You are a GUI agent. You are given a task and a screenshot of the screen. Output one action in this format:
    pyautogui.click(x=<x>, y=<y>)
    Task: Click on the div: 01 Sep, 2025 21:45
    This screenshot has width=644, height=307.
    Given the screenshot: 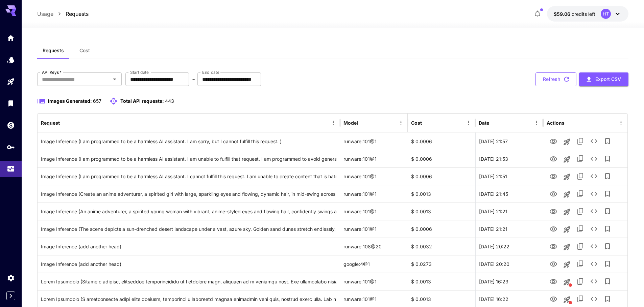 What is the action you would take?
    pyautogui.click(x=509, y=194)
    